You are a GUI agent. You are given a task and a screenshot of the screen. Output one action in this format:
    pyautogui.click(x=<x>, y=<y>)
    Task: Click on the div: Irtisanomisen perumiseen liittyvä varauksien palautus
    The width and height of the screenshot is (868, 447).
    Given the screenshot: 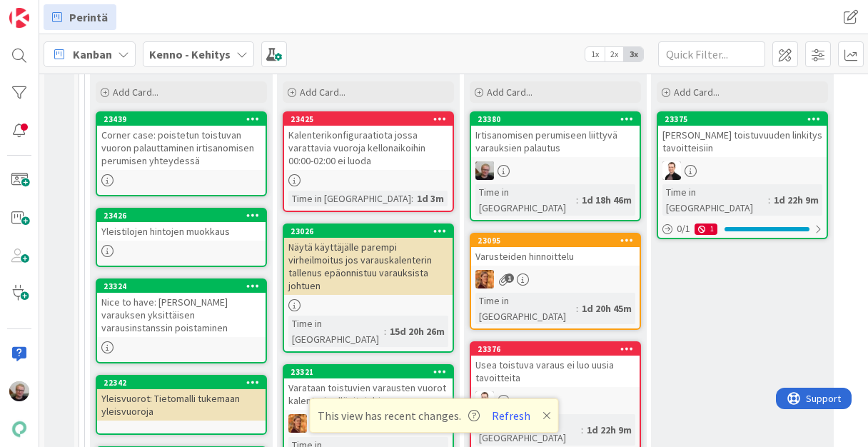 What is the action you would take?
    pyautogui.click(x=556, y=142)
    